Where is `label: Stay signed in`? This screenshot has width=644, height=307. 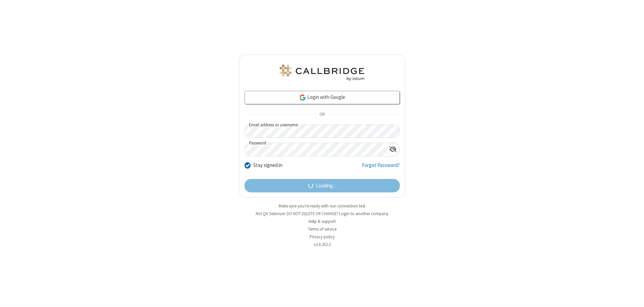
label: Stay signed in is located at coordinates (268, 165).